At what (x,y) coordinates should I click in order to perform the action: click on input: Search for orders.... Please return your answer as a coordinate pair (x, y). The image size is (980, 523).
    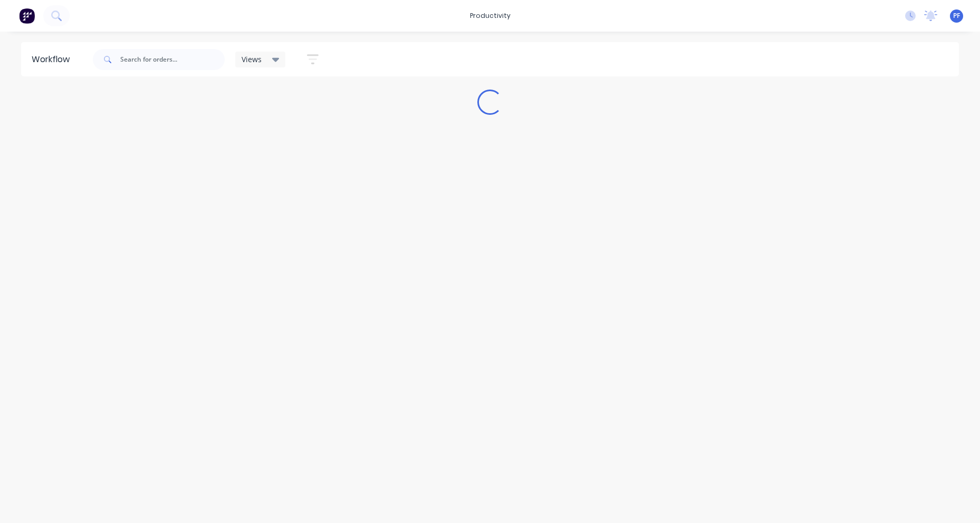
    Looking at the image, I should click on (172, 60).